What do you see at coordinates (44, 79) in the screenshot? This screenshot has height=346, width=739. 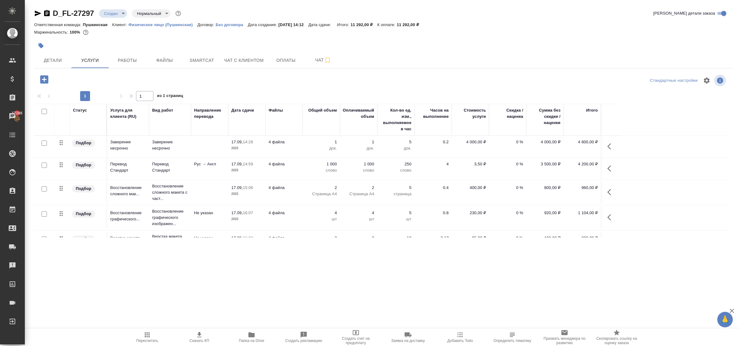 I see `button: Добавить услугу` at bounding box center [44, 79].